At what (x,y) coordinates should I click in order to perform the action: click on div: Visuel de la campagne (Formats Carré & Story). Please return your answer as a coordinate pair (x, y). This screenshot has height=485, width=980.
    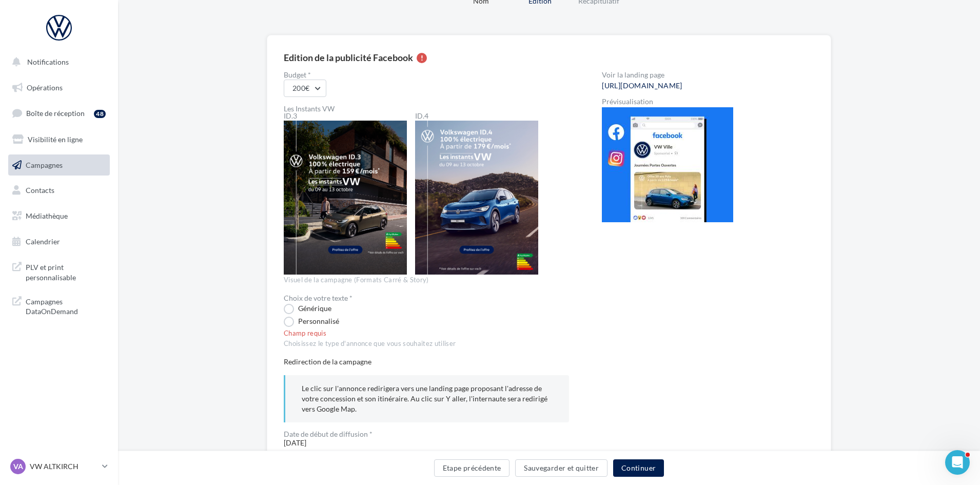
    Looking at the image, I should click on (426, 280).